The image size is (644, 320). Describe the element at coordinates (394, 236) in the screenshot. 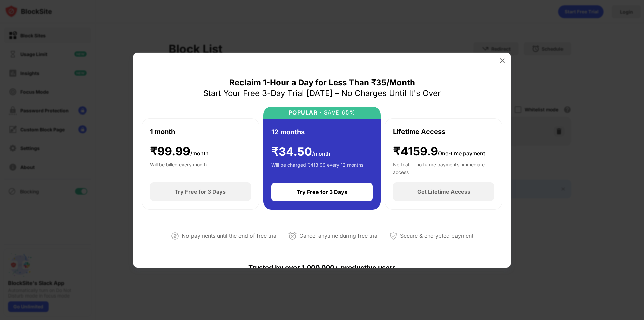

I see `img: secured-payment` at that location.